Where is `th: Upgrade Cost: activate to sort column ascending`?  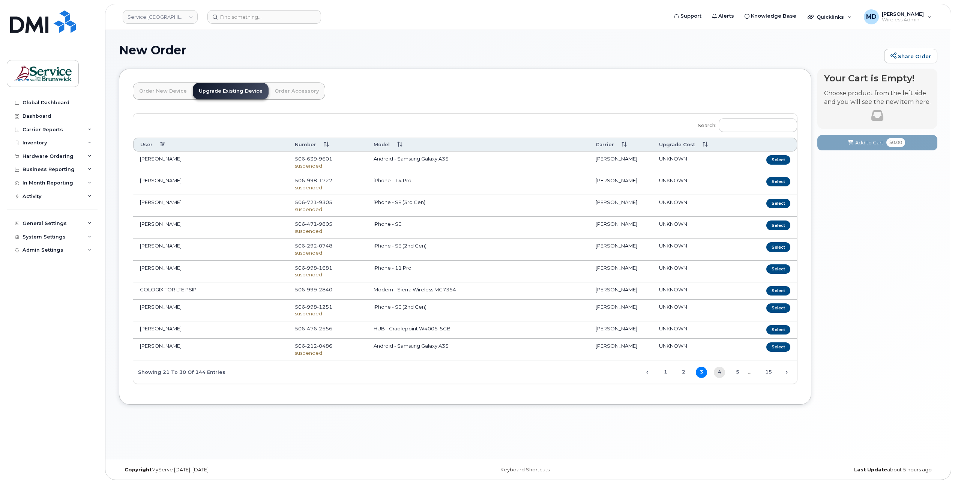
th: Upgrade Cost: activate to sort column ascending is located at coordinates (697, 144).